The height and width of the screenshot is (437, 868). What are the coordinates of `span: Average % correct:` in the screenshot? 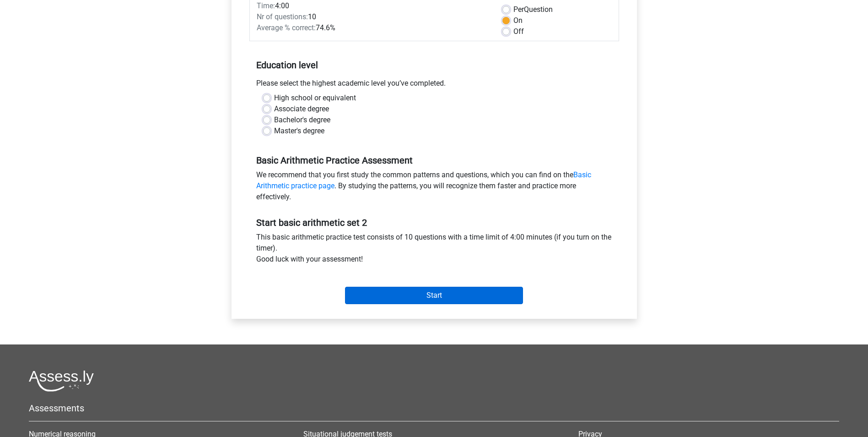 It's located at (286, 27).